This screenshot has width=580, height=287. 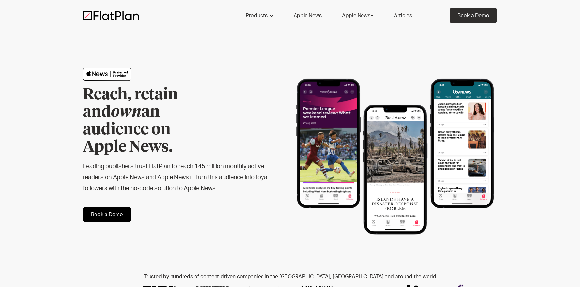 I want to click on h2: Leading publishers trust FlatPlan to reach 145 million monthly active readers on Apple News and A..., so click(x=176, y=178).